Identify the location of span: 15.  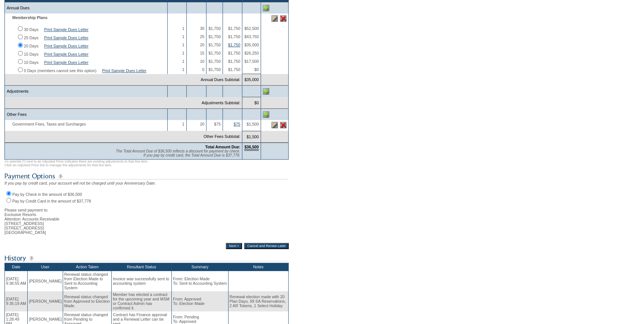
(202, 53).